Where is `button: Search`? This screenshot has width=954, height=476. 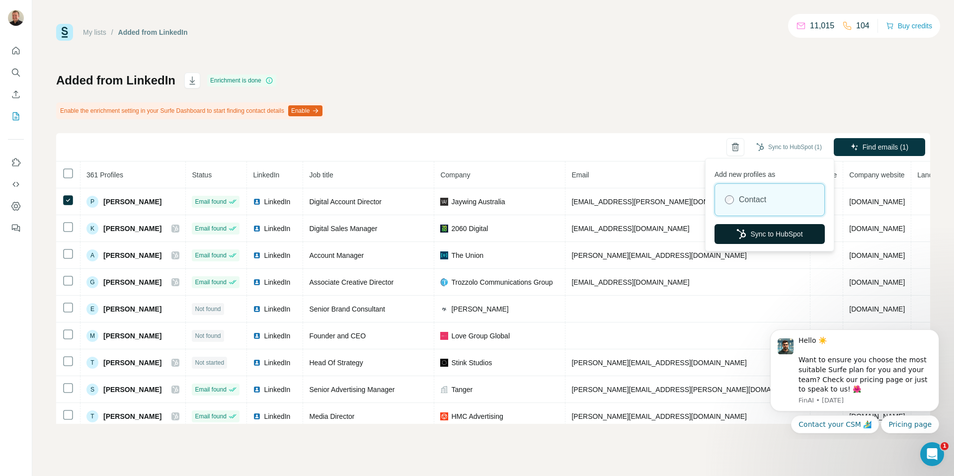
button: Search is located at coordinates (16, 73).